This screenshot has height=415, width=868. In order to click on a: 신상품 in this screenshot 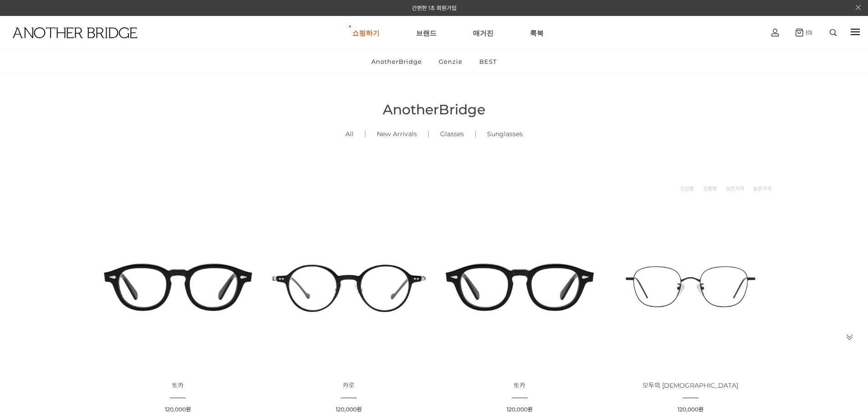, I will do `click(687, 189)`.